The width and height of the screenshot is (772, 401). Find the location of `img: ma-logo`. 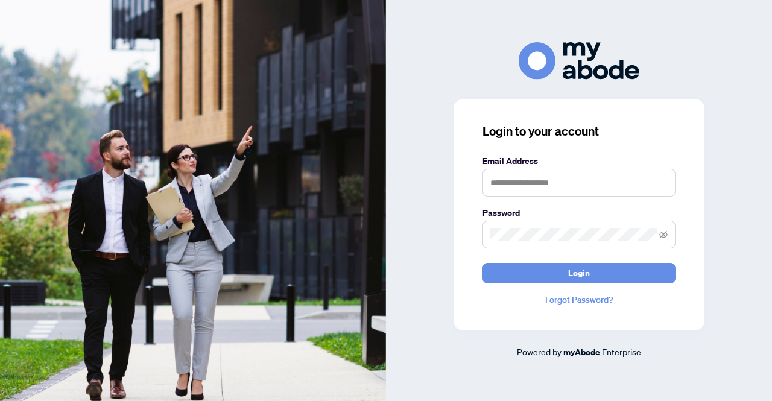

img: ma-logo is located at coordinates (579, 60).